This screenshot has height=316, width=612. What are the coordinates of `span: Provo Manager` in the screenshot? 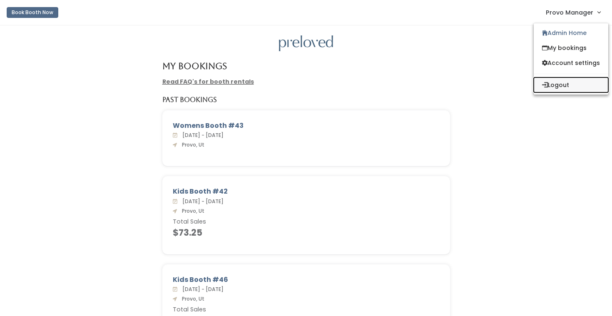 It's located at (569, 12).